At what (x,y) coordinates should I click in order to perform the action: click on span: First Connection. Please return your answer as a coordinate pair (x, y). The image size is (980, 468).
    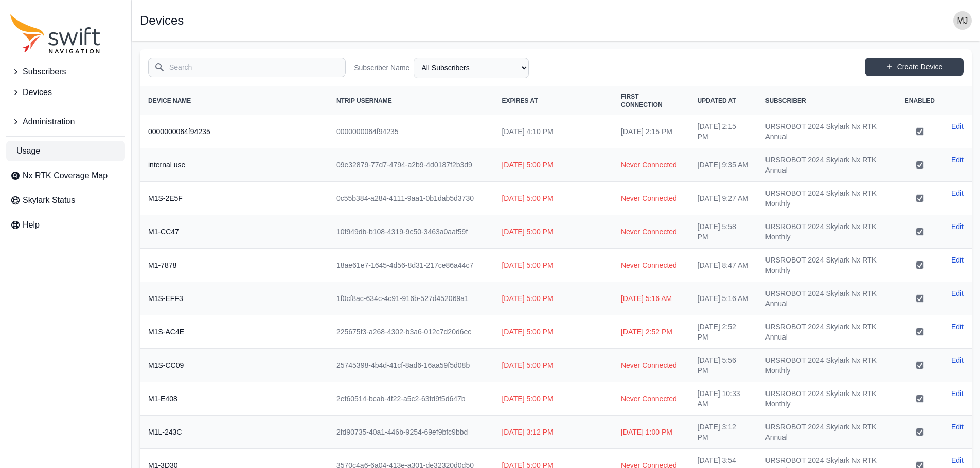
    Looking at the image, I should click on (641, 101).